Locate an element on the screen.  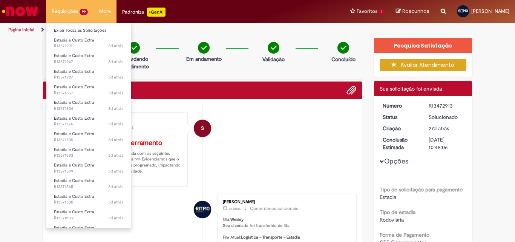
span: 1 is located at coordinates (382, 12).